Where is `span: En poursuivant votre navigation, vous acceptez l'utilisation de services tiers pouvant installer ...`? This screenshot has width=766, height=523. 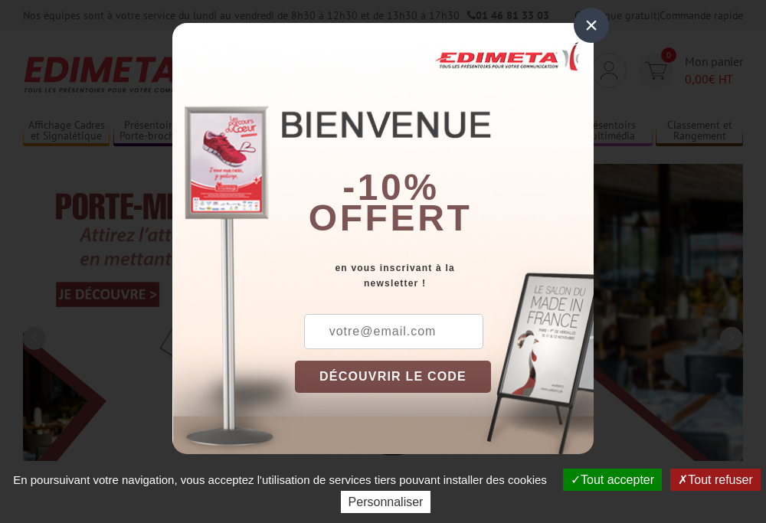
span: En poursuivant votre navigation, vous acceptez l'utilisation de services tiers pouvant installer ... is located at coordinates (280, 479).